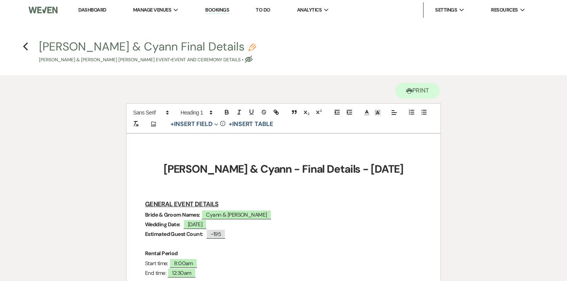 This screenshot has width=567, height=281. What do you see at coordinates (417, 91) in the screenshot?
I see `button: Print` at bounding box center [417, 91].